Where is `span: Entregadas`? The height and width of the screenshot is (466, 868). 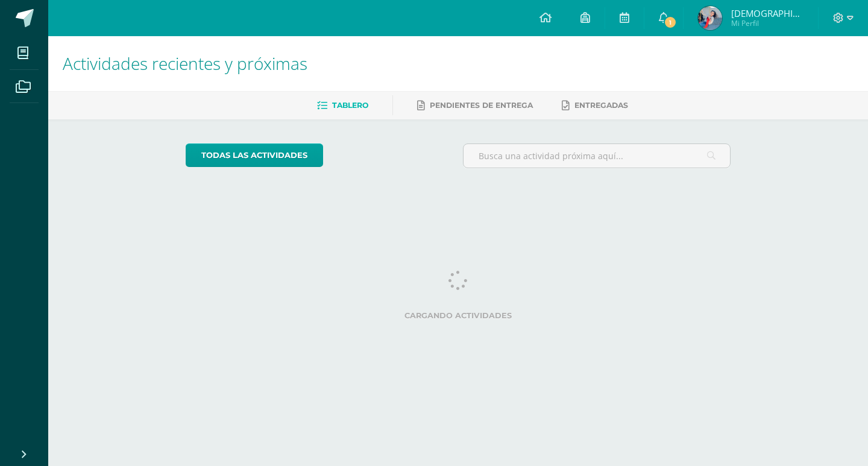
span: Entregadas is located at coordinates (601, 105).